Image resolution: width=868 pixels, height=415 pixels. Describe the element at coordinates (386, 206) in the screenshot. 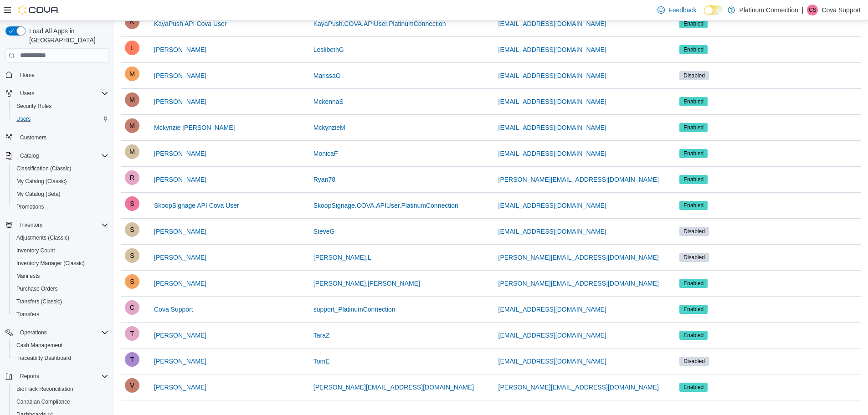

I see `button: SkoopSignage.COVA.APIUser.PlatinumConnection` at that location.